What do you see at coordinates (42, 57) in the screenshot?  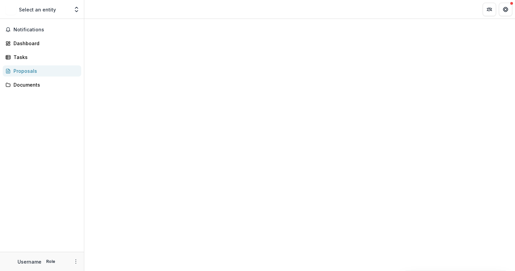 I see `a: Tasks` at bounding box center [42, 57].